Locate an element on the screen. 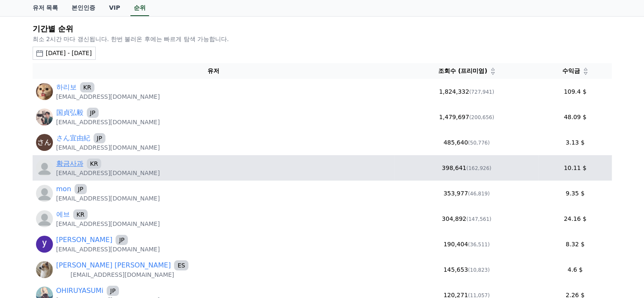  td: 8.32 $ is located at coordinates (575, 244).